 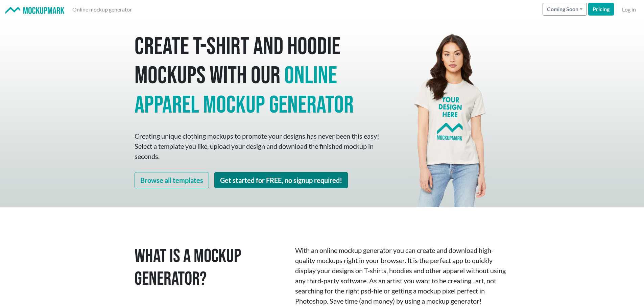 What do you see at coordinates (451, 113) in the screenshot?
I see `img: Mockup Mark hero - your design here` at bounding box center [451, 113].